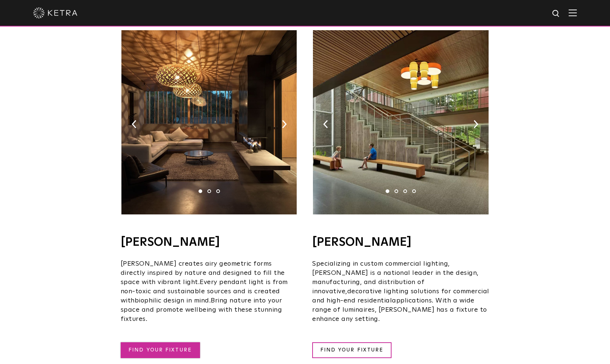 The image size is (610, 364). I want to click on span: Every pendant light is from non-toxic and sustainable sources and is created with, so click(204, 292).